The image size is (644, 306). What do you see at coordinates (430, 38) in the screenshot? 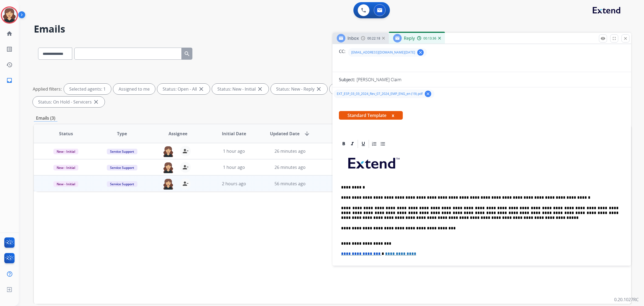
I see `span: 00:13:36` at bounding box center [430, 38].